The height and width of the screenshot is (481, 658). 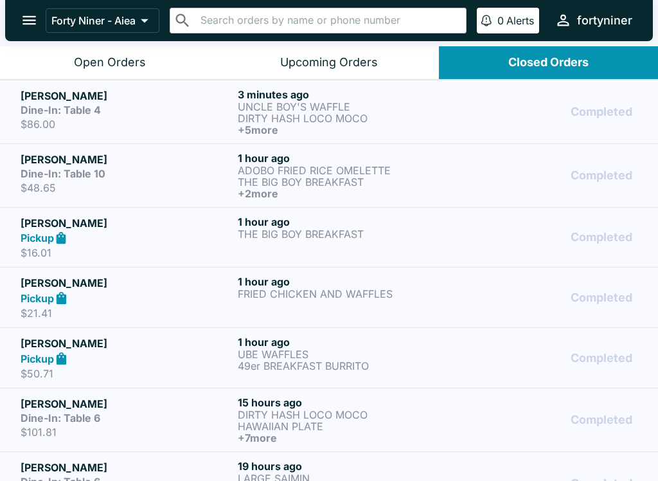 I want to click on p: UNCLE BOY'S WAFFLE, so click(x=344, y=107).